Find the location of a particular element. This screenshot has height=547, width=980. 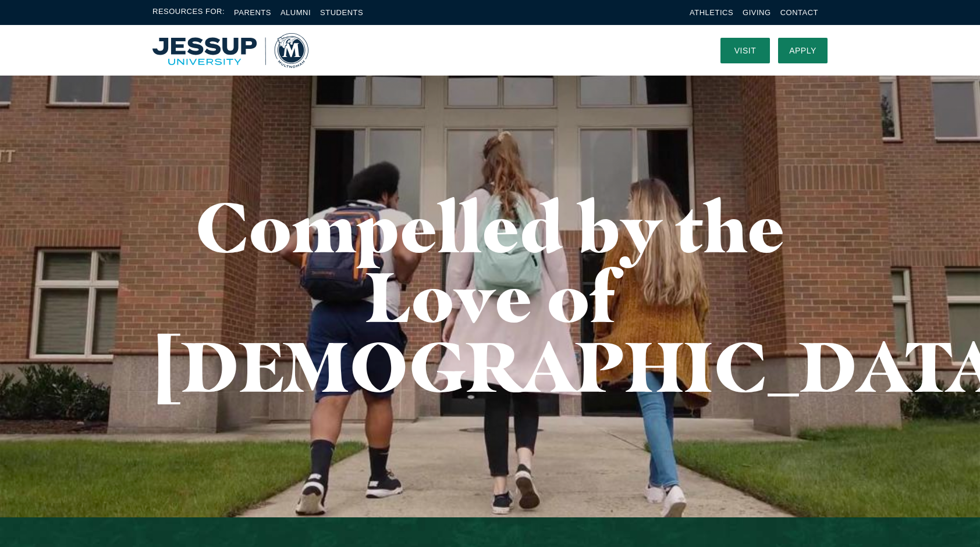

a: Athletics is located at coordinates (711, 12).